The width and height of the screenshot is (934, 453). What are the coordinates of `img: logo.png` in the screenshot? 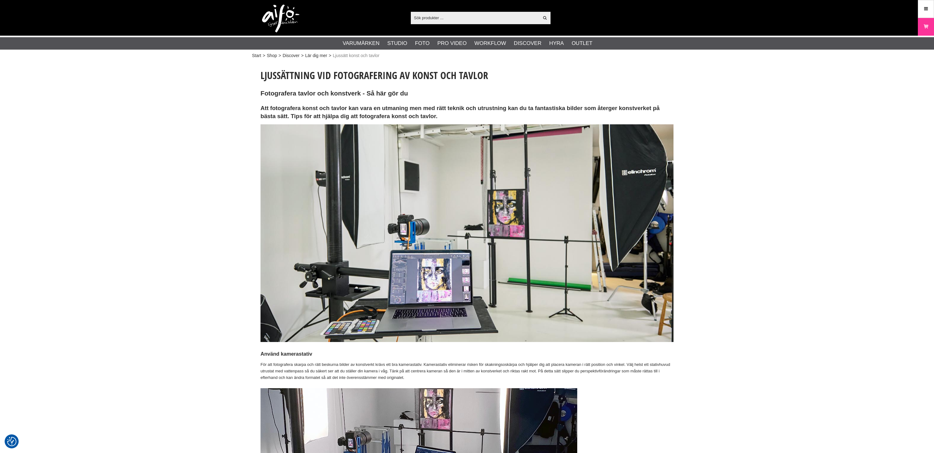 It's located at (281, 19).